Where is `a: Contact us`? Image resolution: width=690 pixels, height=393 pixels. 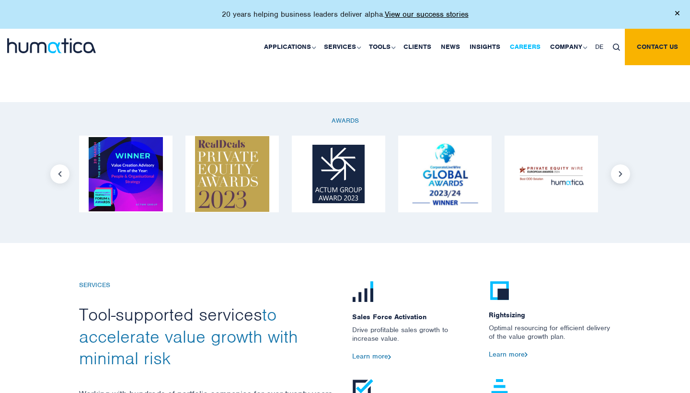
a: Contact us is located at coordinates (657, 47).